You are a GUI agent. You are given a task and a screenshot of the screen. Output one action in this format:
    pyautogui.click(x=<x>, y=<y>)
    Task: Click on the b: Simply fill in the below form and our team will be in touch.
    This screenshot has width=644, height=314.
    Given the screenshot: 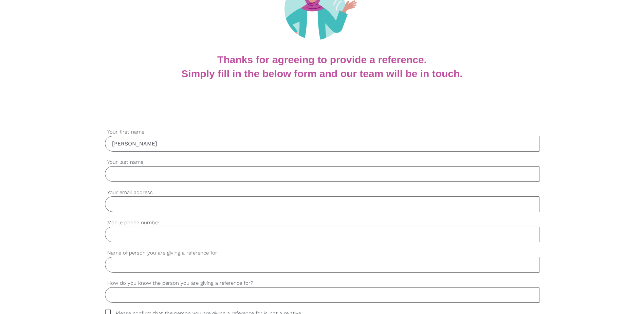 What is the action you would take?
    pyautogui.click(x=322, y=74)
    